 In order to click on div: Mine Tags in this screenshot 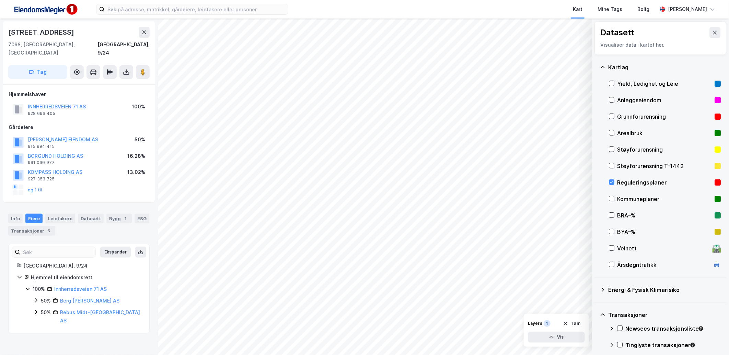, I will do `click(610, 9)`.